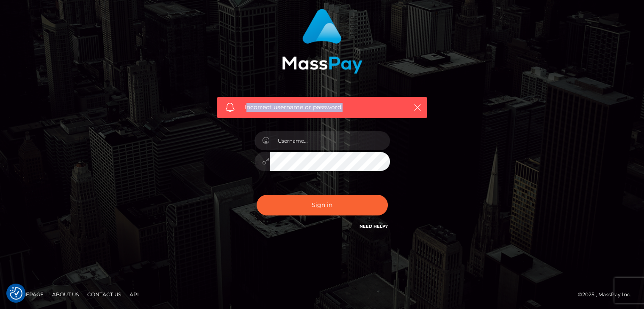  I want to click on img: MassPay Login, so click(322, 41).